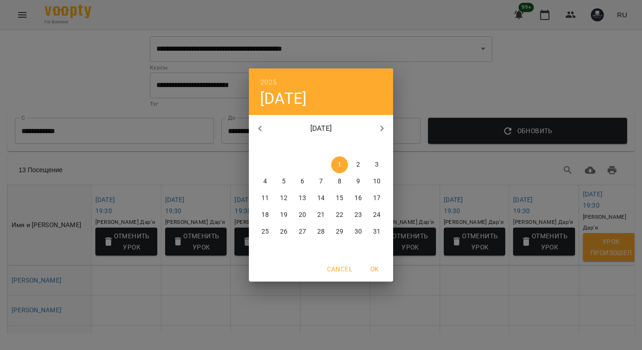  Describe the element at coordinates (377, 181) in the screenshot. I see `p: 10` at that location.